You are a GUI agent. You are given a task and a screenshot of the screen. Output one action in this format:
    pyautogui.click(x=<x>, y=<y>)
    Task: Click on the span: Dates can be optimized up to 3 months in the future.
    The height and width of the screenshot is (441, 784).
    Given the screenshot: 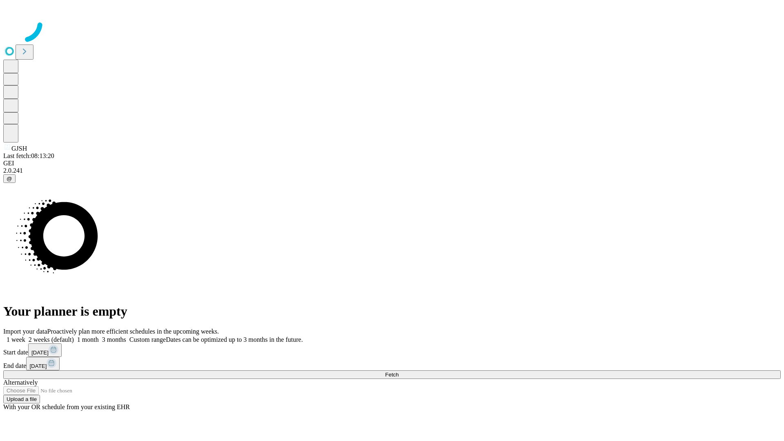 What is the action you would take?
    pyautogui.click(x=234, y=339)
    